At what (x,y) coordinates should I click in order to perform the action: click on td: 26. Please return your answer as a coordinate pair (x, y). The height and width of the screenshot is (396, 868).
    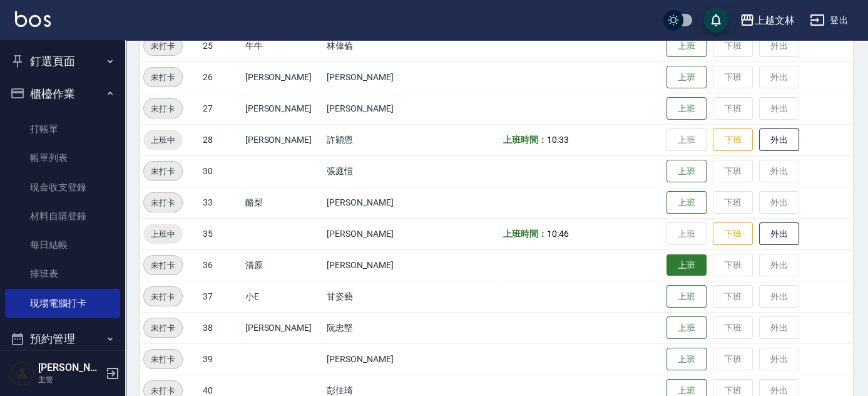
    Looking at the image, I should click on (221, 77).